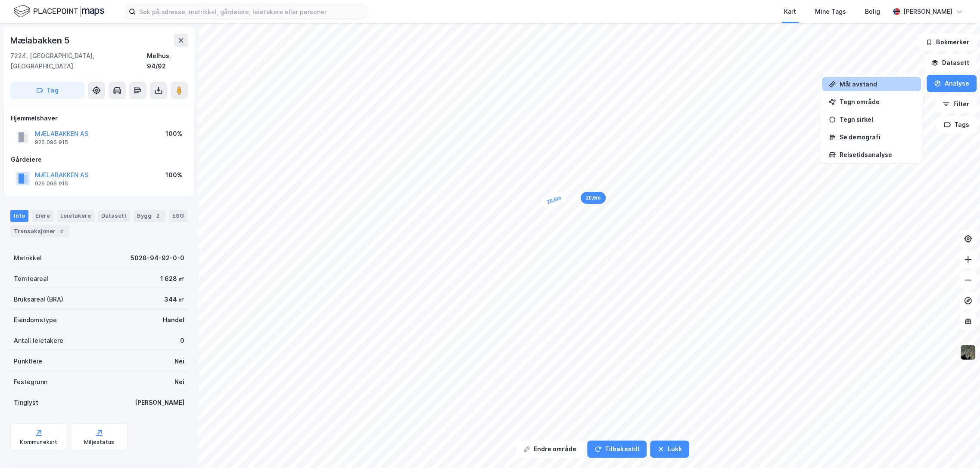 The image size is (980, 468). Describe the element at coordinates (790, 12) in the screenshot. I see `div: Kart` at that location.